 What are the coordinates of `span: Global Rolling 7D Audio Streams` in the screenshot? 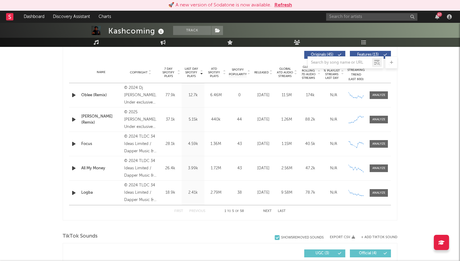 It's located at (308, 72).